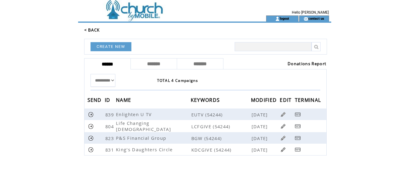 This screenshot has height=184, width=409. What do you see at coordinates (306, 19) in the screenshot?
I see `img: contact_us_icon.gif` at bounding box center [306, 19].